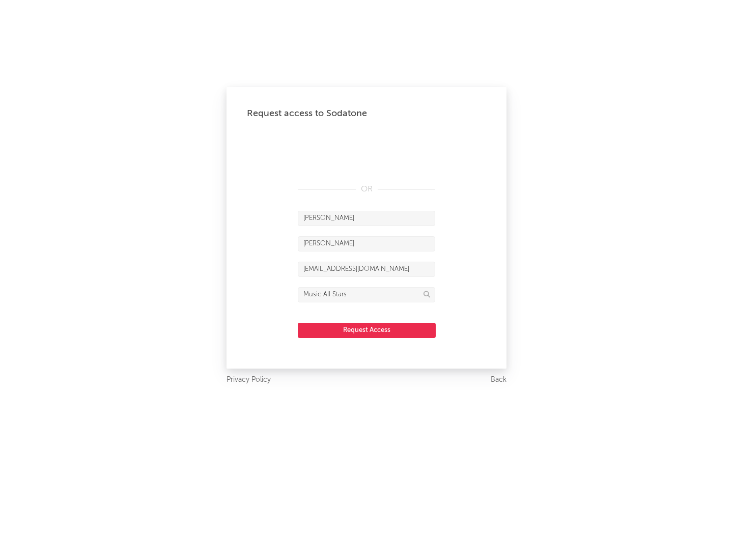  What do you see at coordinates (498, 380) in the screenshot?
I see `a: Back` at bounding box center [498, 380].